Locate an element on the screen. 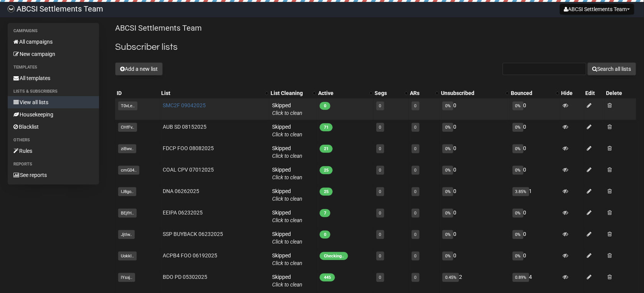 Image resolution: width=644 pixels, height=293 pixels. span: 0.89% is located at coordinates (521, 277).